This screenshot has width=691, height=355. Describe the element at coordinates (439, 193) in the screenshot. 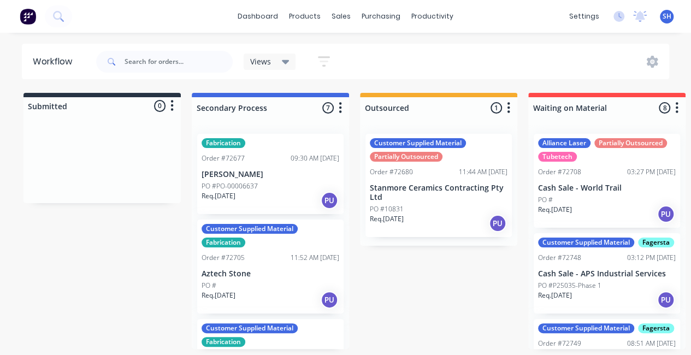

I see `p: Stanmore Ceramics Contracting Pty Ltd` at that location.